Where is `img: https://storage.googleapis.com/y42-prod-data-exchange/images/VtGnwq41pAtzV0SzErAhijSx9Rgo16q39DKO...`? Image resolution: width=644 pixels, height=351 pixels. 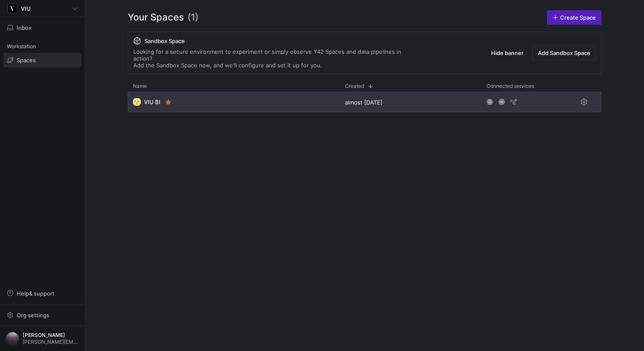 img: https://storage.googleapis.com/y42-prod-data-exchange/images/VtGnwq41pAtzV0SzErAhijSx9Rgo16q39DKO... is located at coordinates (13, 338).